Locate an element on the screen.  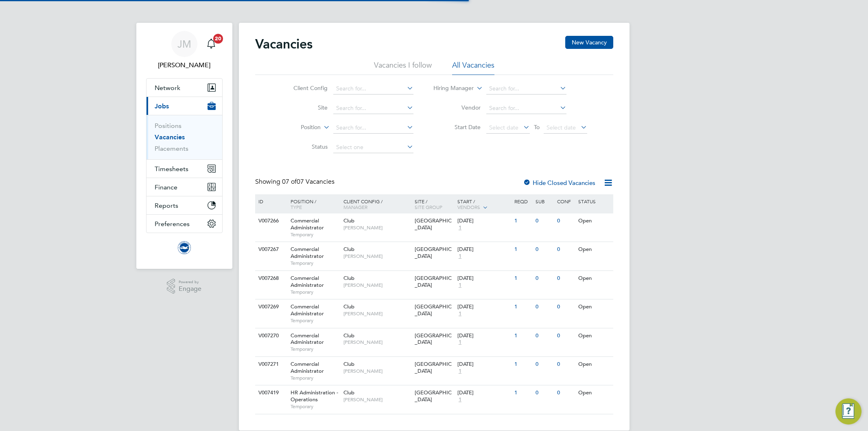
div: Status is located at coordinates (594, 201).